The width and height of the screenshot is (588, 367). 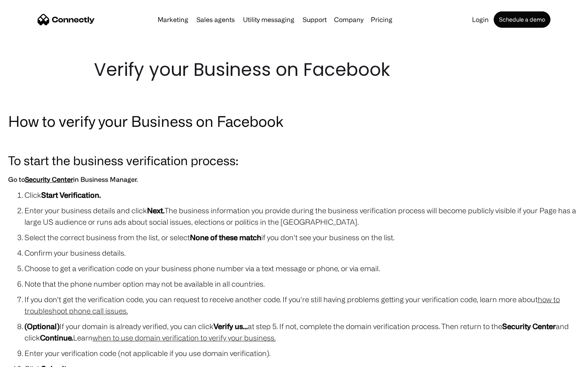 What do you see at coordinates (294, 70) in the screenshot?
I see `h1: Verify your Business on Facebook` at bounding box center [294, 70].